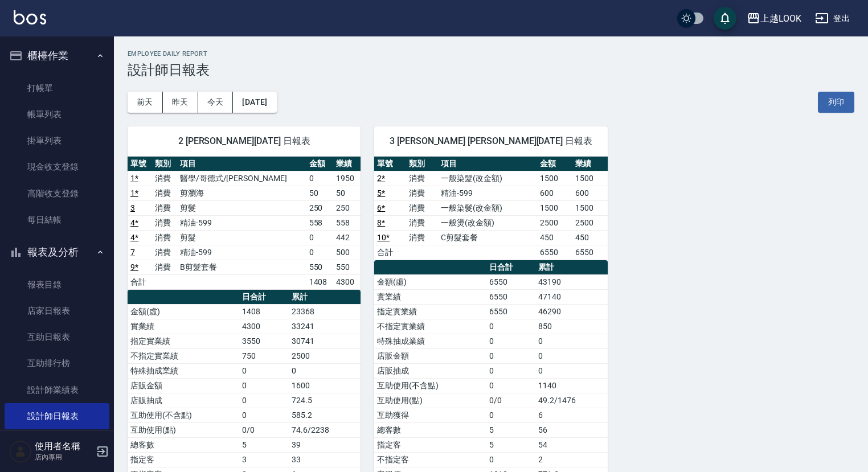 This screenshot has height=472, width=868. Describe the element at coordinates (390, 164) in the screenshot. I see `th: 單號` at that location.